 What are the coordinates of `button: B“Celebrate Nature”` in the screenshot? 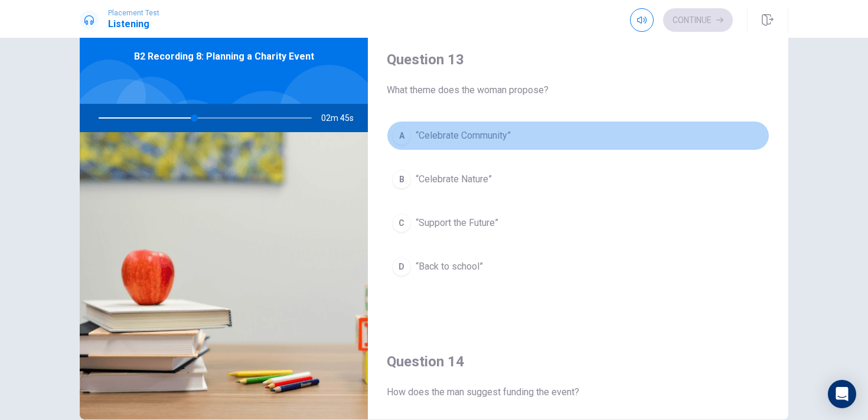 It's located at (578, 179).